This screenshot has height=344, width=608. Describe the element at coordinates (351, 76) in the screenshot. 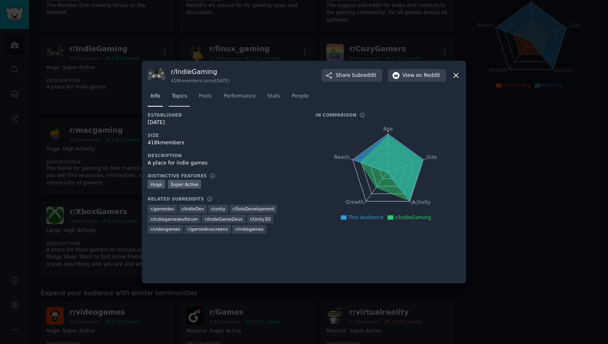

I see `button: ShareSubreddit` at that location.